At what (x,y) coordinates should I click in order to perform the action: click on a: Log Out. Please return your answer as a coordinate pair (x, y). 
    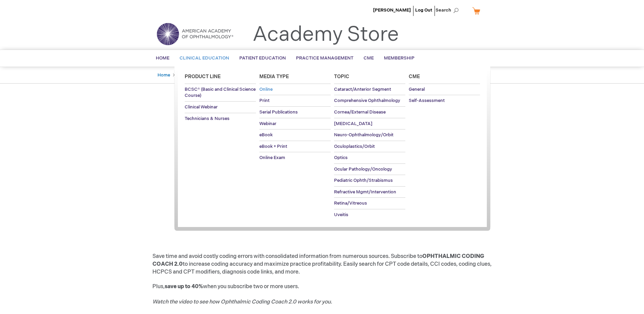
    Looking at the image, I should click on (424, 10).